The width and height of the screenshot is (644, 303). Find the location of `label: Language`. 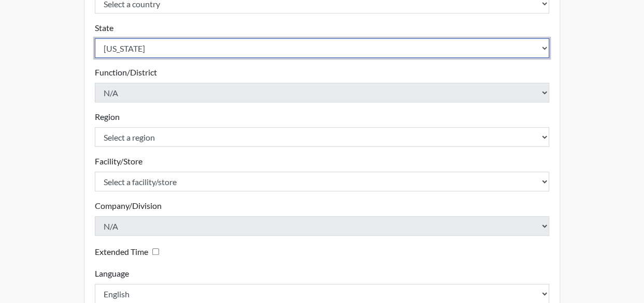

label: Language is located at coordinates (112, 274).